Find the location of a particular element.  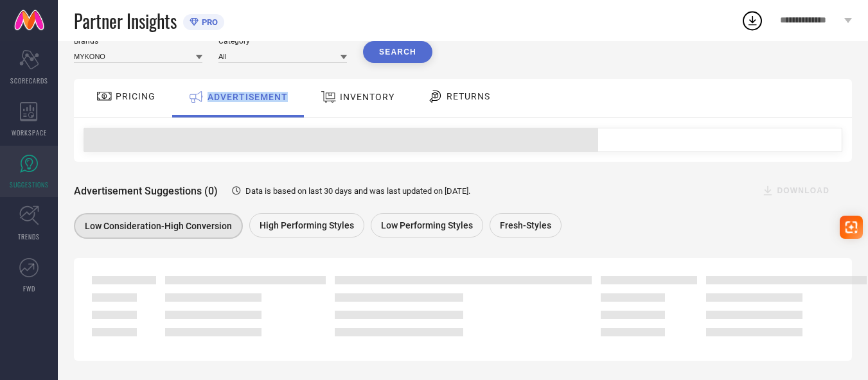

div: Brands is located at coordinates (138, 41).